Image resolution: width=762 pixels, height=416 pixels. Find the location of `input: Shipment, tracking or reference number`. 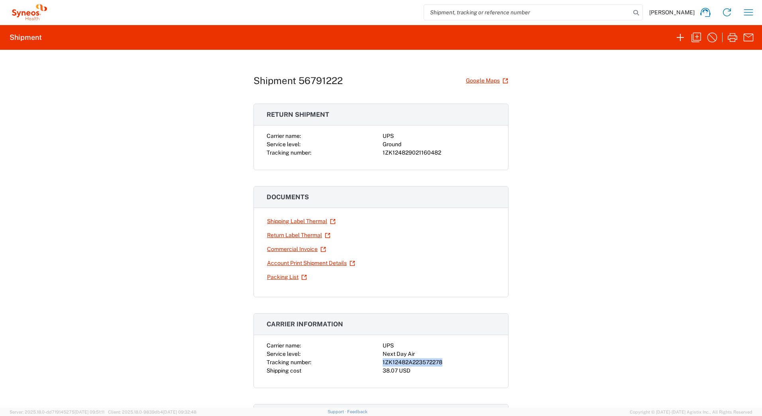

input: Shipment, tracking or reference number is located at coordinates (528, 12).